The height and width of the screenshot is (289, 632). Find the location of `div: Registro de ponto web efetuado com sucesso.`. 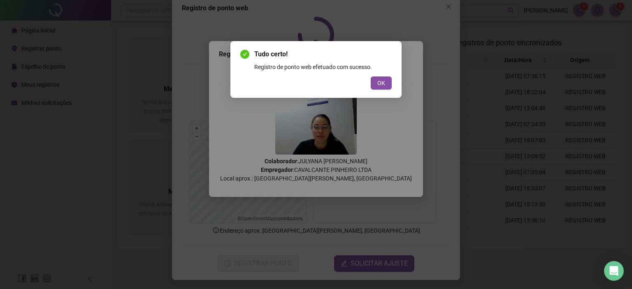

div: Registro de ponto web efetuado com sucesso. is located at coordinates (323, 67).